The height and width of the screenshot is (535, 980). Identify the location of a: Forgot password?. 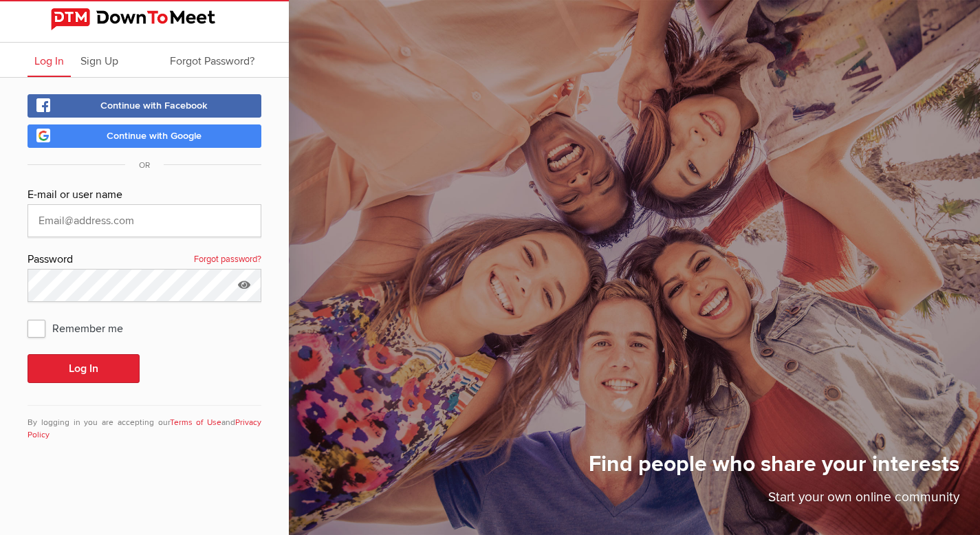
(228, 260).